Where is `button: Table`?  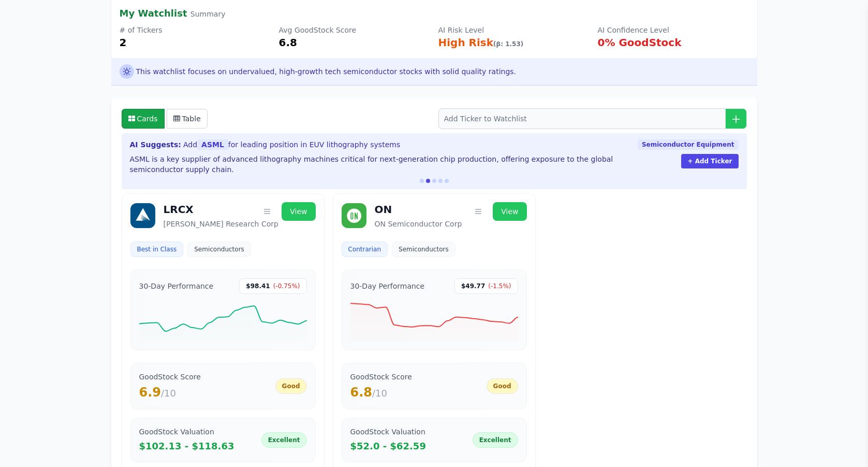
button: Table is located at coordinates (187, 119).